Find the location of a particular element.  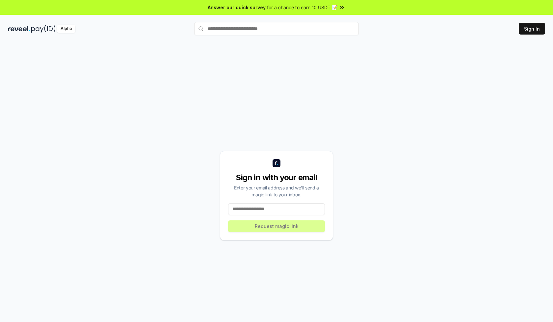

span: for a chance to earn 10 USDT 📝 is located at coordinates (302, 7).